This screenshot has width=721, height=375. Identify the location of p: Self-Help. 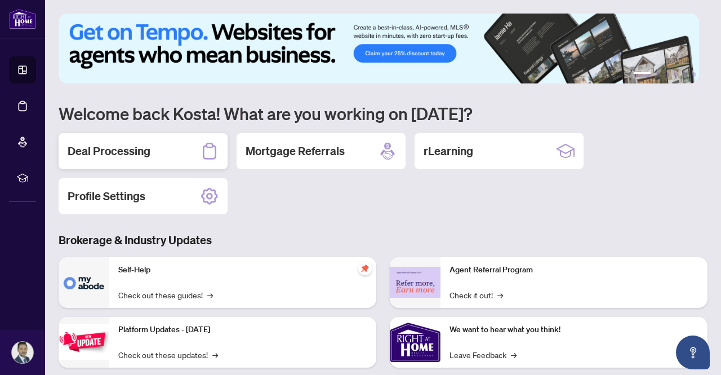
(243, 270).